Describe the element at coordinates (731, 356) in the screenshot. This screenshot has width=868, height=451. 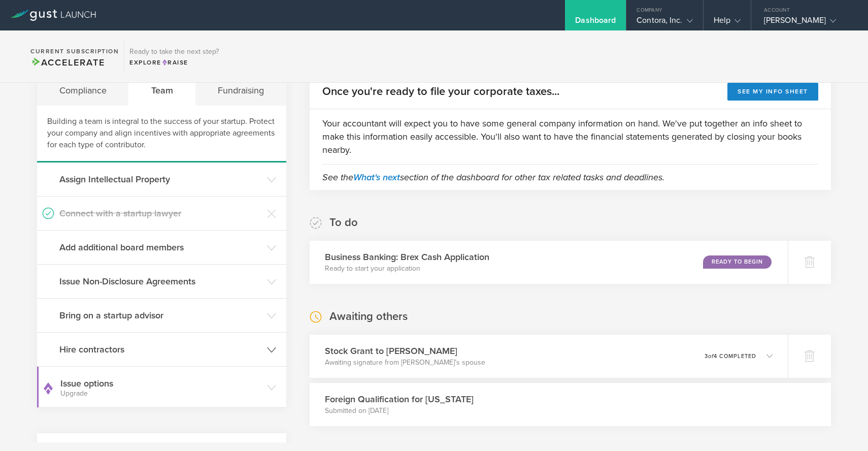
I see `p: 3 4 completed` at that location.